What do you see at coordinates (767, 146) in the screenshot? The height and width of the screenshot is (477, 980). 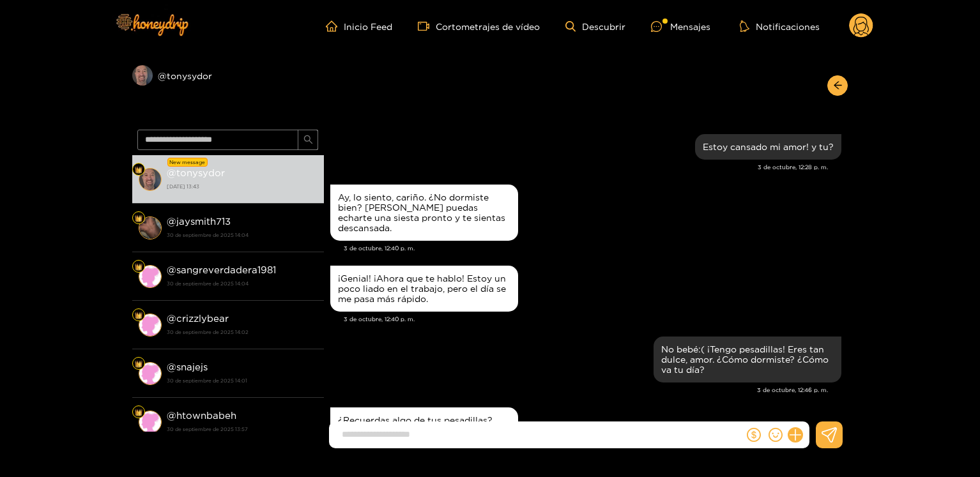 I see `font: Estoy cansado mi amor! y tu?` at bounding box center [767, 146].